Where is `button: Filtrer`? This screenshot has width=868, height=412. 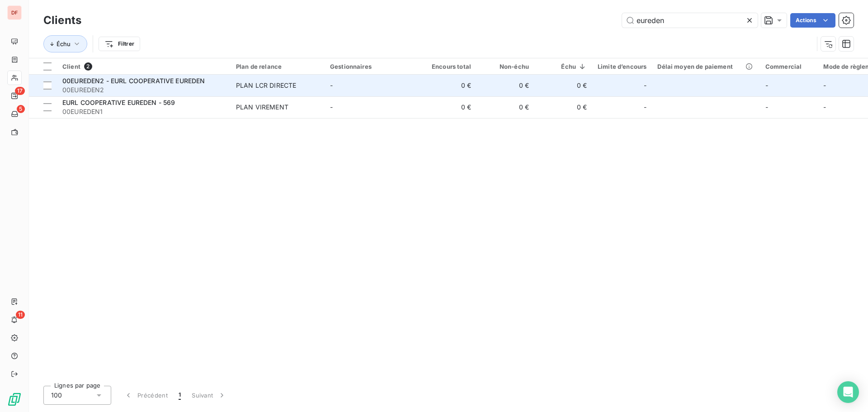
button: Filtrer is located at coordinates (119, 44).